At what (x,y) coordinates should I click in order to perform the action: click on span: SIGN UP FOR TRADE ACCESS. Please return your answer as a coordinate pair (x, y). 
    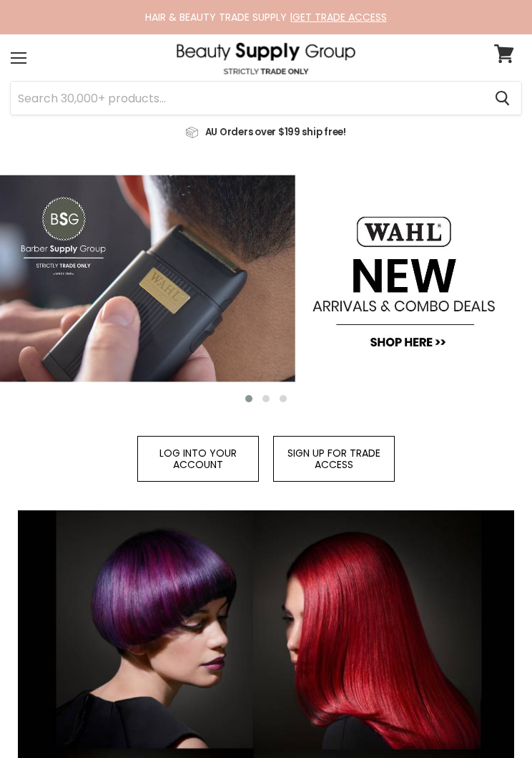
    Looking at the image, I should click on (334, 459).